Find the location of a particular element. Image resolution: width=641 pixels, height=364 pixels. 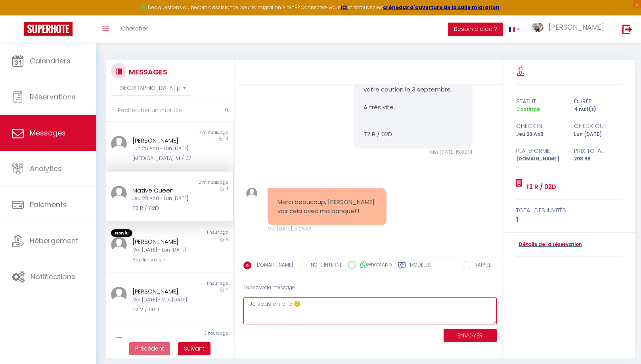

button: Next is located at coordinates (194, 349).